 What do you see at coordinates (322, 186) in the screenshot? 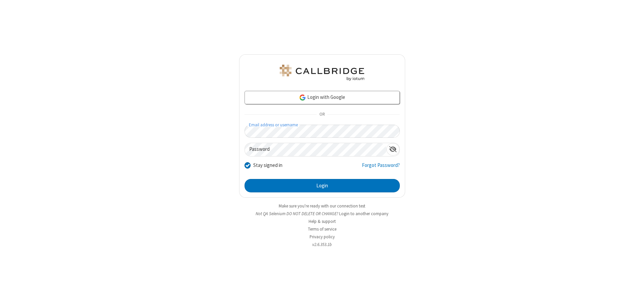
I see `button: Login` at bounding box center [322, 186].